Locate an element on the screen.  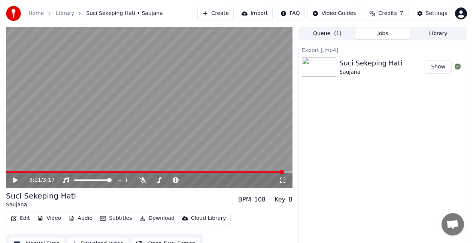
div: 108 is located at coordinates (259, 200).